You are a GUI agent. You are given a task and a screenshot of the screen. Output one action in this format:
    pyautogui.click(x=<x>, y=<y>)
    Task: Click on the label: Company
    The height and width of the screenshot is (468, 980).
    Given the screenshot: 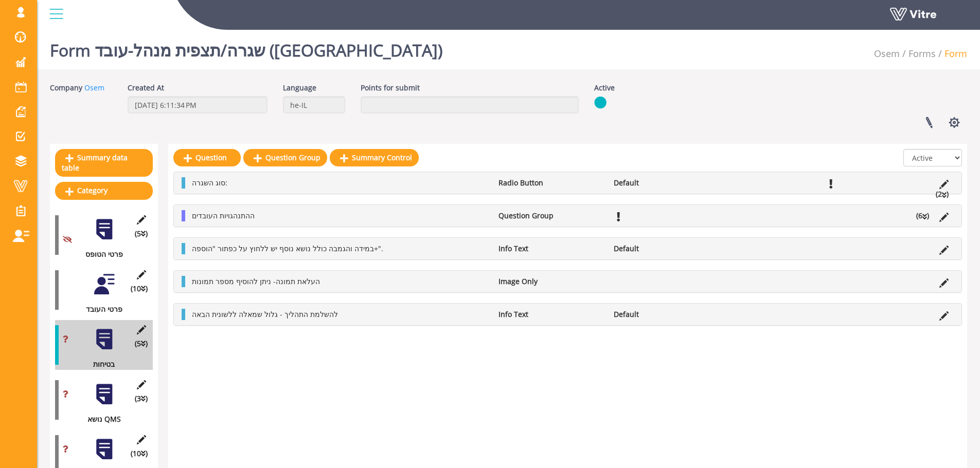 What is the action you would take?
    pyautogui.click(x=66, y=88)
    